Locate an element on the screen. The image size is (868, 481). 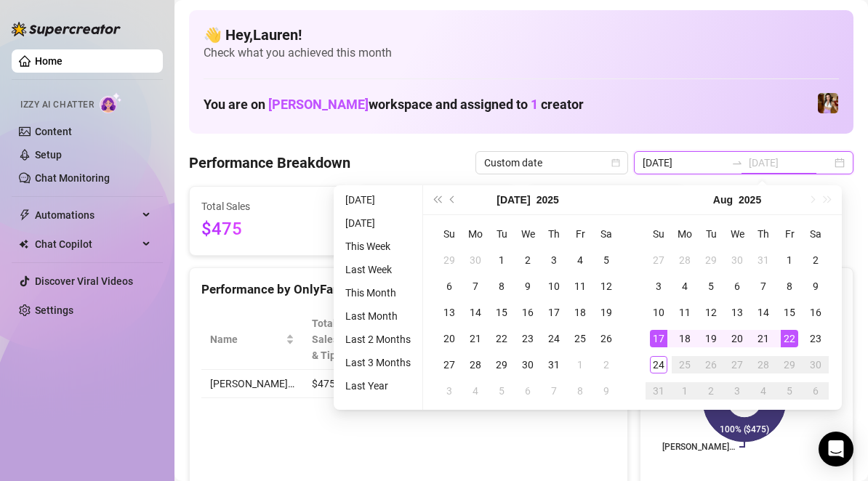
h1: You are on workspace and assigned to creator is located at coordinates (393, 105).